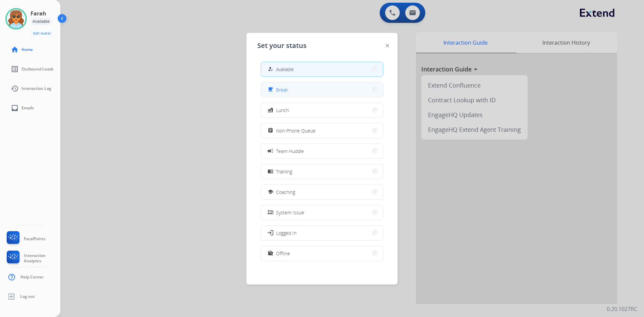 The height and width of the screenshot is (317, 644). Describe the element at coordinates (322, 253) in the screenshot. I see `button: Offline` at that location.